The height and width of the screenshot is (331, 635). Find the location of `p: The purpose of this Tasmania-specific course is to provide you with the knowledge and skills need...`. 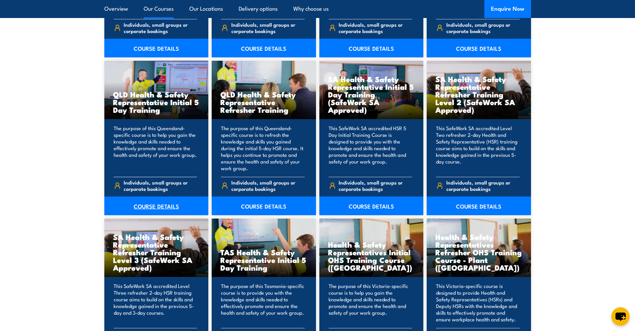

p: The purpose of this Tasmania-specific course is to provide you with the knowledge and skills need... is located at coordinates (263, 302).